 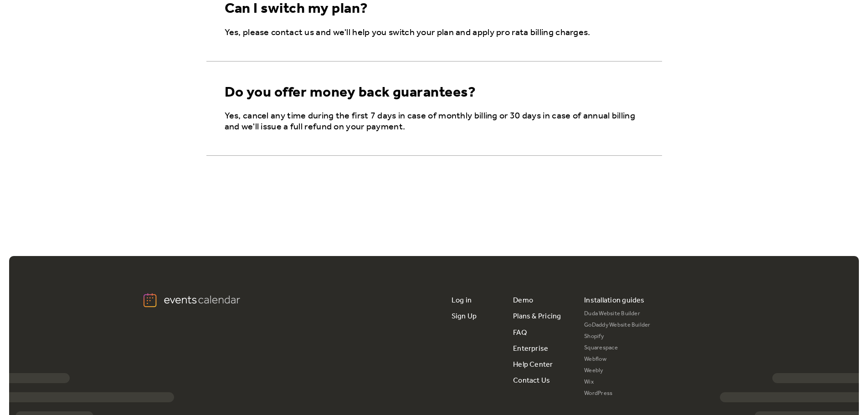 What do you see at coordinates (617, 359) in the screenshot?
I see `a: Webflow` at bounding box center [617, 359].